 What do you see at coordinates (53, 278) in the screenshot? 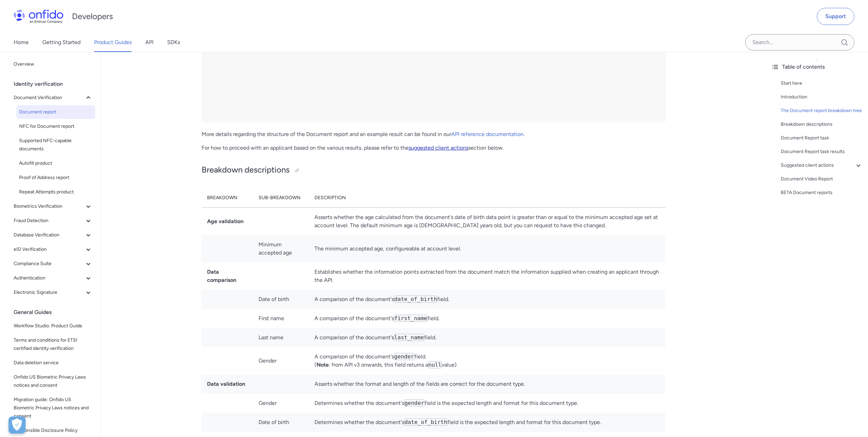
I see `button: Authentication` at bounding box center [53, 278].